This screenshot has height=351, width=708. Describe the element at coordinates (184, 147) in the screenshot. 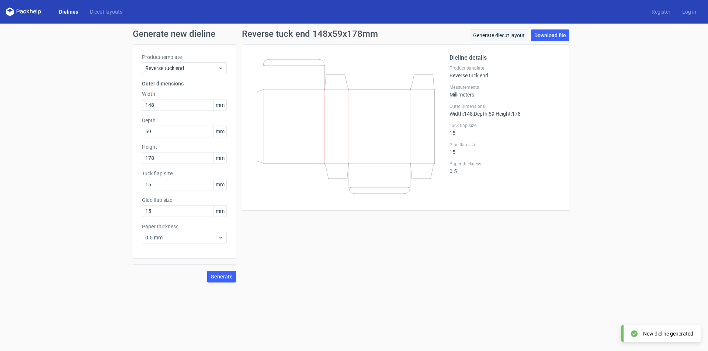

I see `label: Height` at that location.